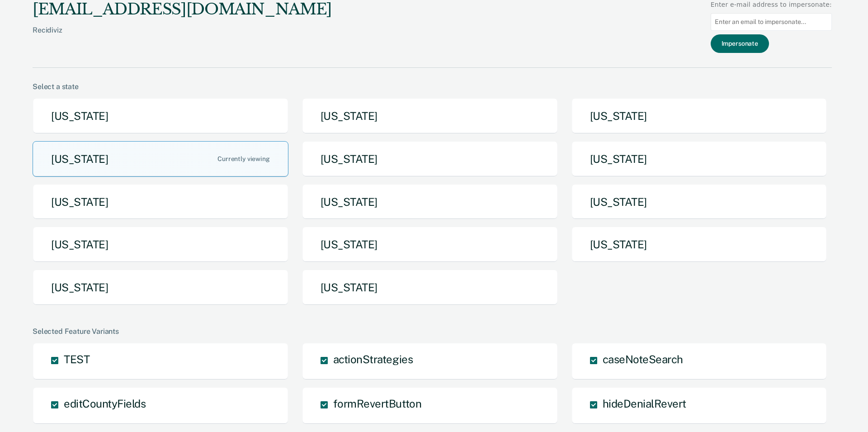  Describe the element at coordinates (432, 331) in the screenshot. I see `div: Selected Feature Variants` at that location.